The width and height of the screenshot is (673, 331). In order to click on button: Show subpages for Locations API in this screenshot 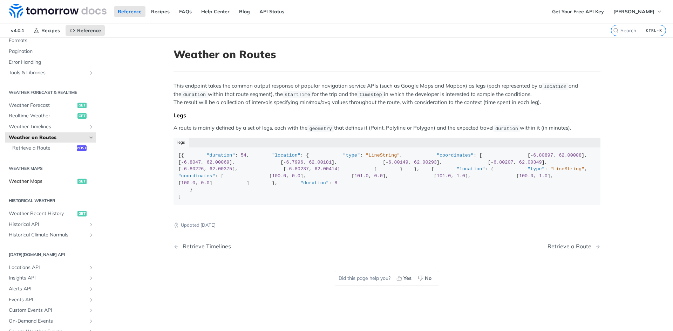, I will do `click(91, 268)`.